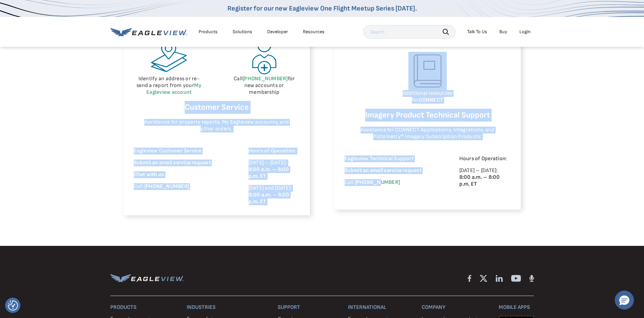  Describe the element at coordinates (503, 32) in the screenshot. I see `a: Buy` at that location.